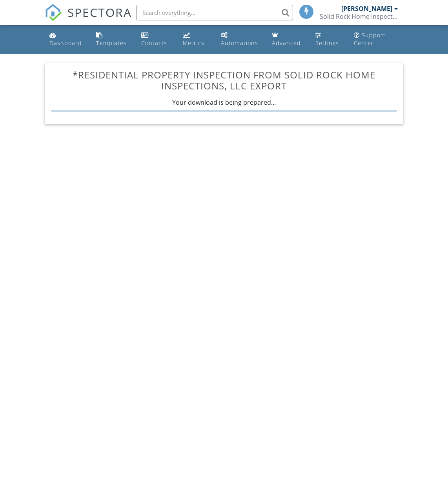 This screenshot has height=480, width=448. Describe the element at coordinates (111, 43) in the screenshot. I see `div: Templates` at that location.